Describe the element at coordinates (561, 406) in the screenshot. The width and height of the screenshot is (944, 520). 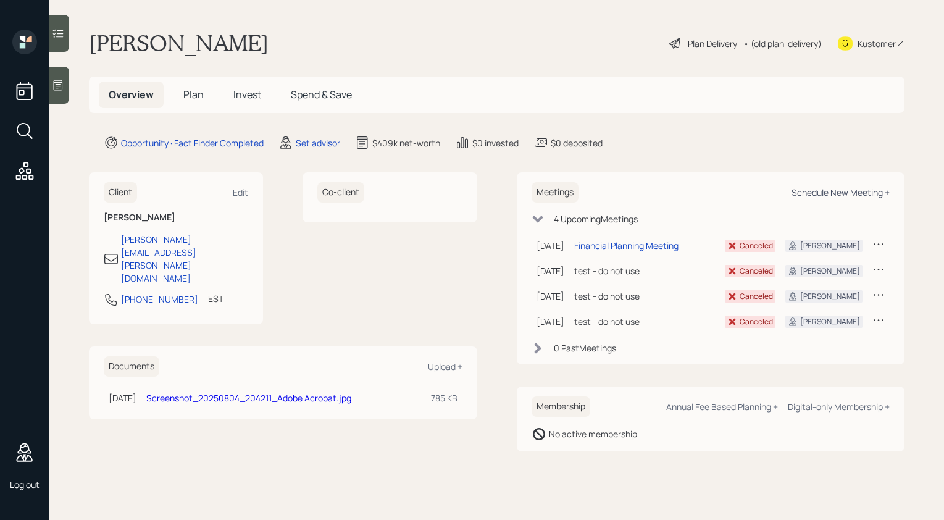
I see `h6: Membership` at that location.